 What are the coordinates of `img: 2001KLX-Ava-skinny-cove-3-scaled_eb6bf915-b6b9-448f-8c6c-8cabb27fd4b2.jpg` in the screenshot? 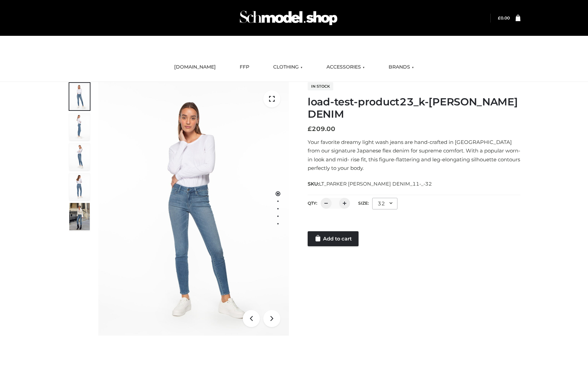 It's located at (79, 157).